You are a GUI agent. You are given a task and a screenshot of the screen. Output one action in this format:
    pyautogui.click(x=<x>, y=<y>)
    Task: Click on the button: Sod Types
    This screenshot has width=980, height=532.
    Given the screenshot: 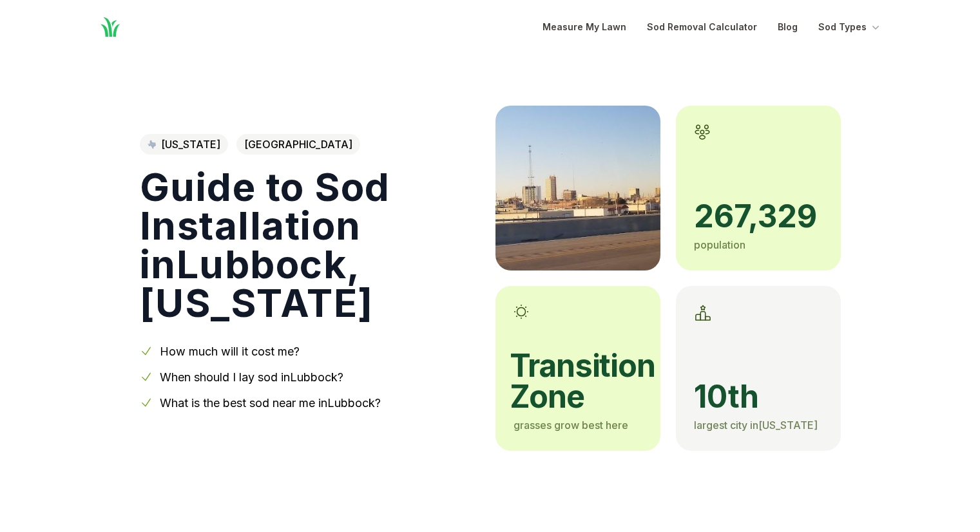 What is the action you would take?
    pyautogui.click(x=850, y=27)
    